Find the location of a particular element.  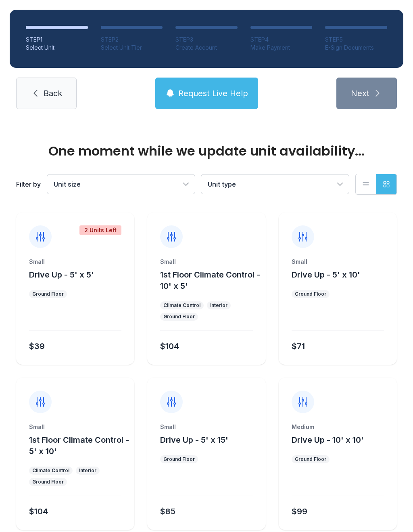

span: Drive Up - 5' x 5' is located at coordinates (61, 275).